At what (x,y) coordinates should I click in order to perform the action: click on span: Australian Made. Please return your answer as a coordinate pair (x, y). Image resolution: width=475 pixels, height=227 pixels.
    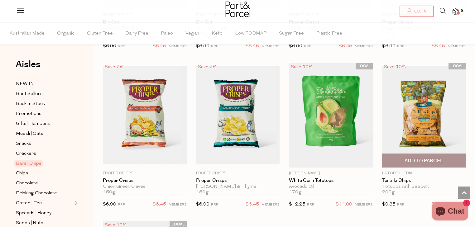
    Looking at the image, I should click on (27, 34).